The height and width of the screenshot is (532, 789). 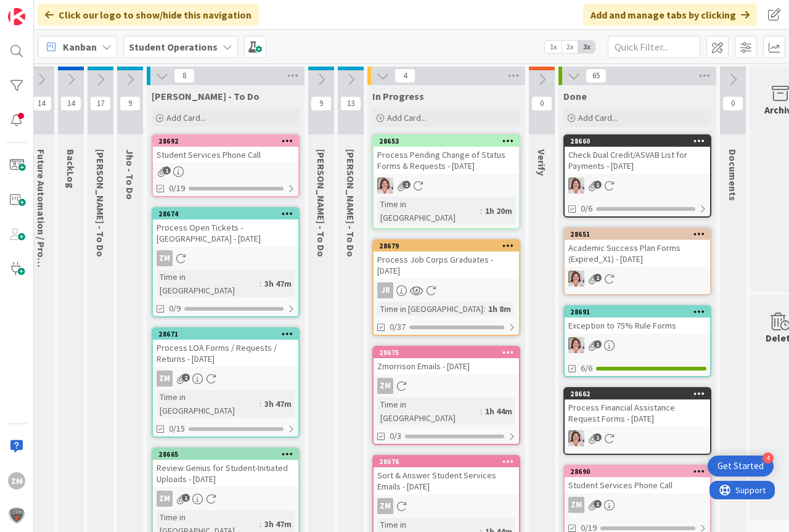 What do you see at coordinates (101, 103) in the screenshot?
I see `span: 17` at bounding box center [101, 103].